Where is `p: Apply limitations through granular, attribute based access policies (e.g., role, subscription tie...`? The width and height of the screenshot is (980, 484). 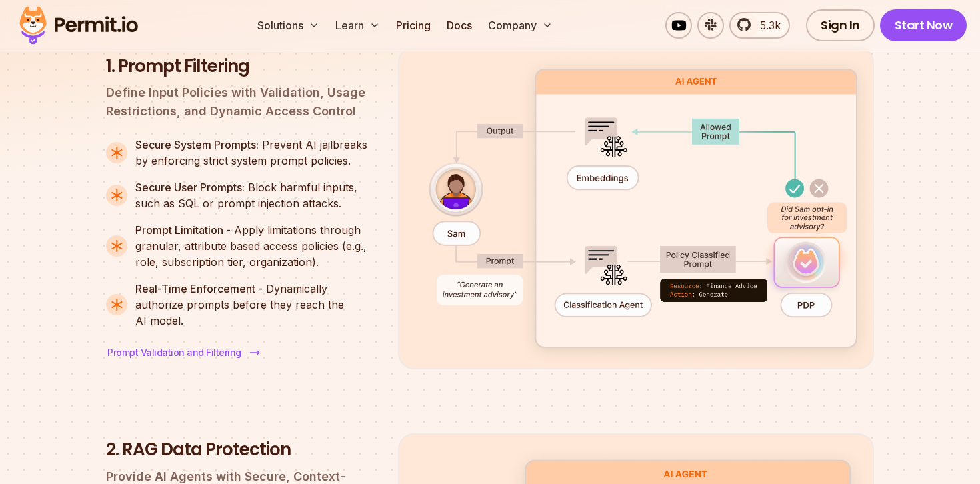
p: Apply limitations through granular, attribute based access policies (e.g., role, subscription tie... is located at coordinates (256, 246).